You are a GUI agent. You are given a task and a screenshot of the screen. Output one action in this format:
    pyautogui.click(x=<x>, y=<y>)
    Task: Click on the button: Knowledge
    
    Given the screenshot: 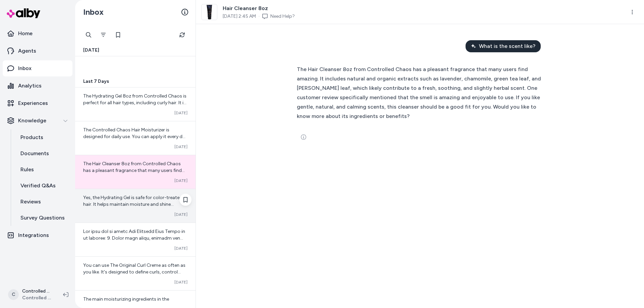 What is the action you would take?
    pyautogui.click(x=38, y=121)
    